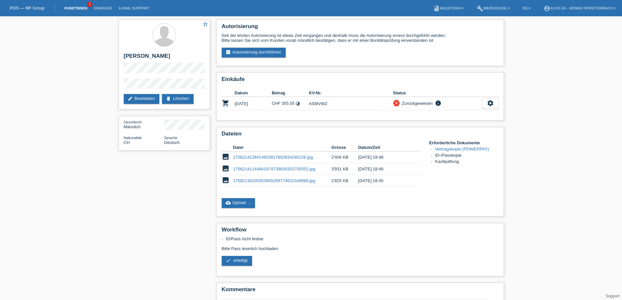  I want to click on h2: Einkäufe, so click(360, 81).